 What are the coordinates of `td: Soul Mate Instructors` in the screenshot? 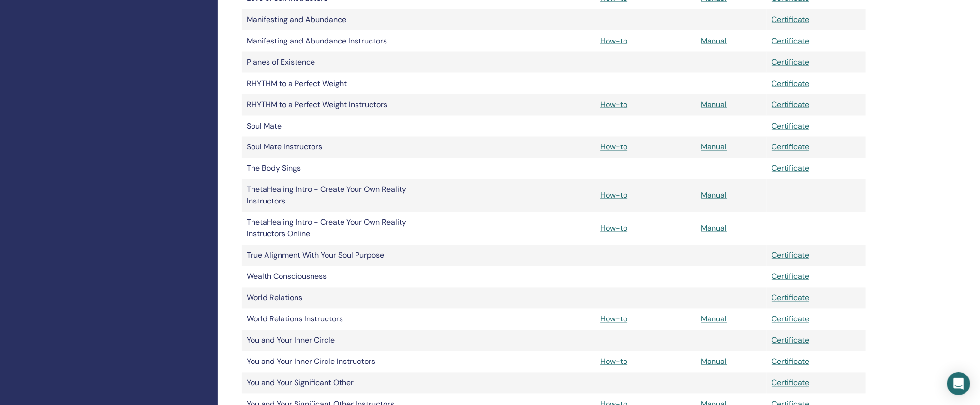 It's located at (329, 148).